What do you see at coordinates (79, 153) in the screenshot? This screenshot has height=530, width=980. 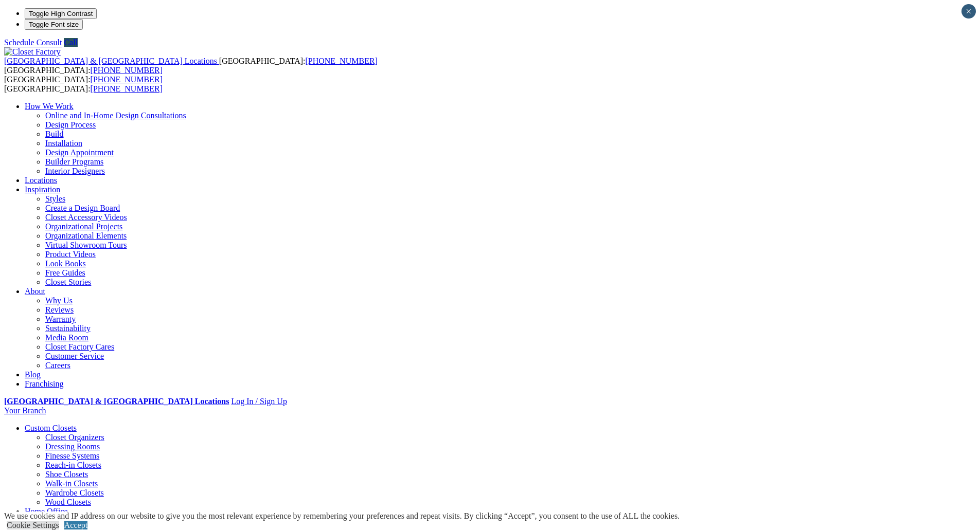 I see `a: Design Appointment` at bounding box center [79, 153].